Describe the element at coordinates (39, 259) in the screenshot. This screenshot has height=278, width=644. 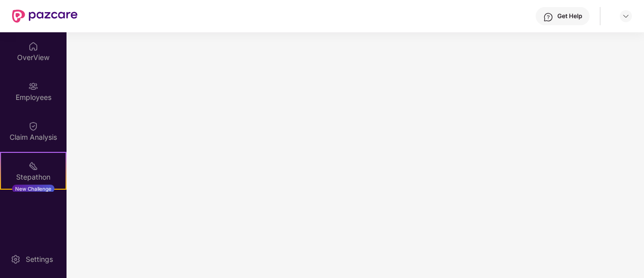
I see `div: Settings` at that location.